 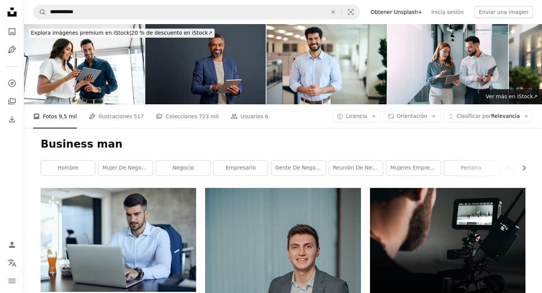 I want to click on button: desplazar lista a la derecha, so click(x=521, y=168).